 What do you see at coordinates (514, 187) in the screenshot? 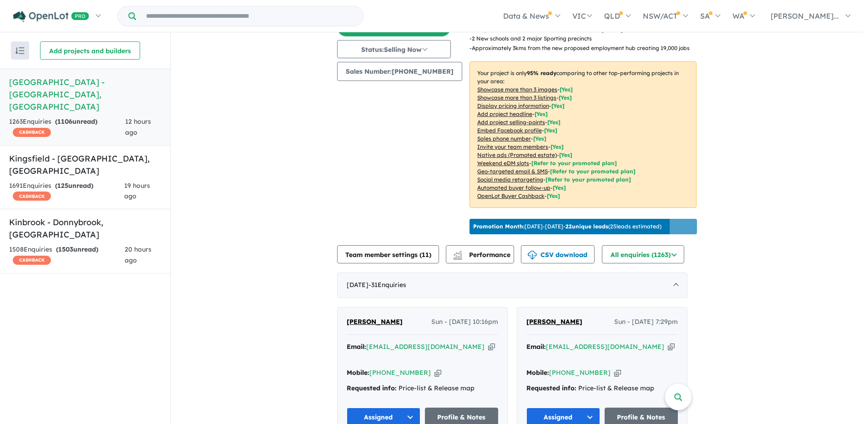
I see `u: Automated buyer follow-up` at bounding box center [514, 187].